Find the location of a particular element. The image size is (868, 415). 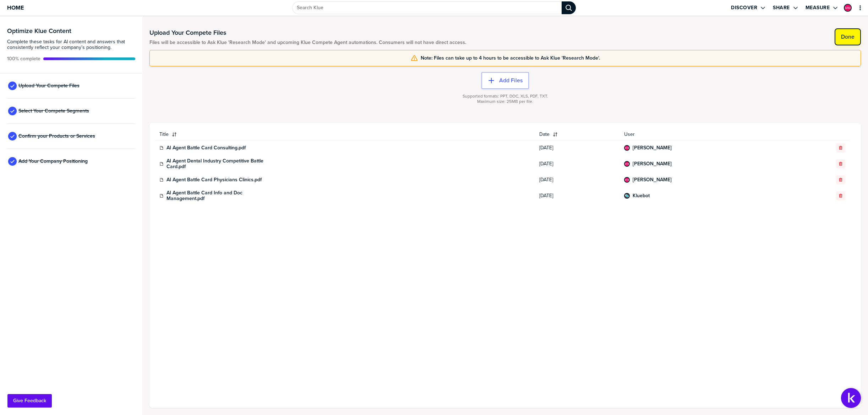

h1: Upload Your Compete Files is located at coordinates (308, 33).